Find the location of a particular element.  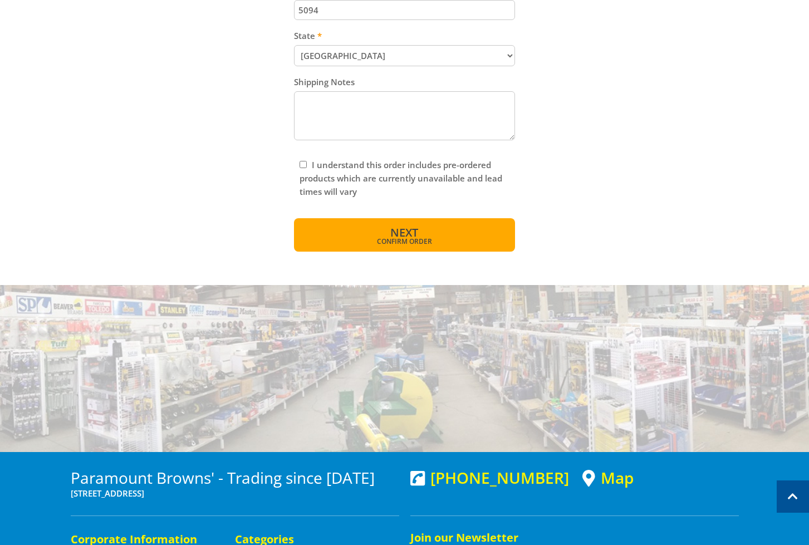

label: State is located at coordinates (404, 36).